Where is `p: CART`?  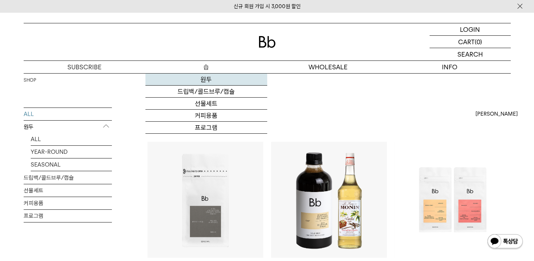 p: CART is located at coordinates (466, 42).